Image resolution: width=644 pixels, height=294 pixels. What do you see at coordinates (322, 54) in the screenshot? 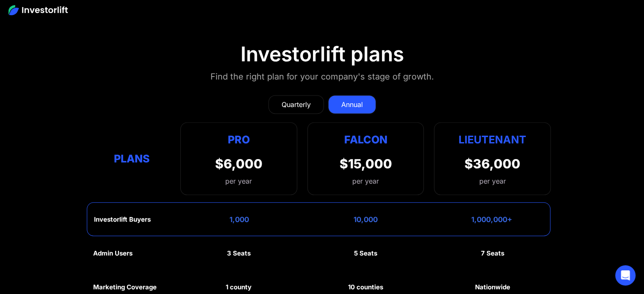
I see `div: Investorlift plans` at bounding box center [322, 54].